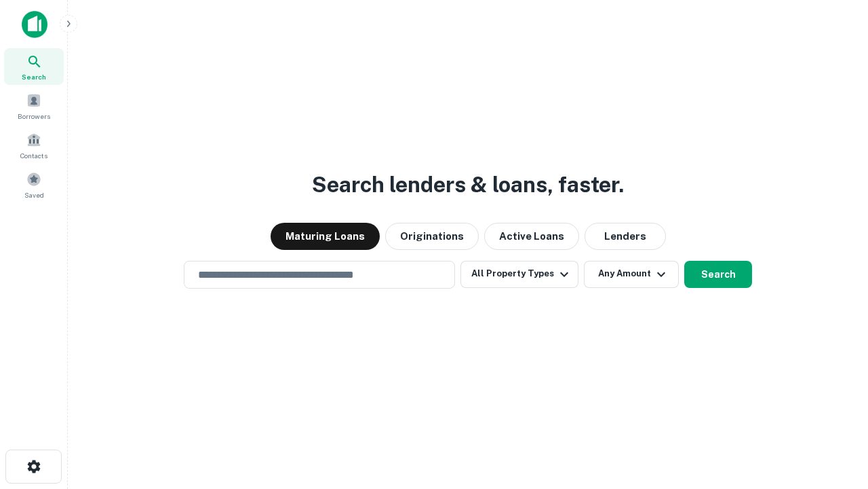  What do you see at coordinates (325, 237) in the screenshot?
I see `button: Maturing Loans` at bounding box center [325, 237].